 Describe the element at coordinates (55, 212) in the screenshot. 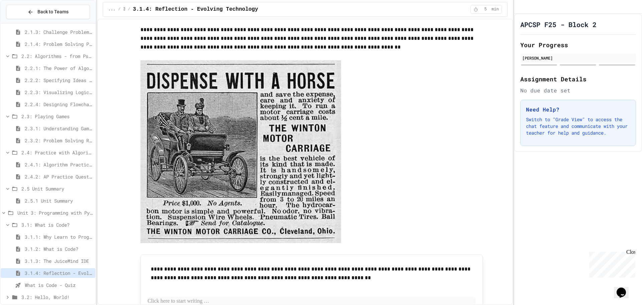

I see `span: Unit 3: Programming with Python` at that location.